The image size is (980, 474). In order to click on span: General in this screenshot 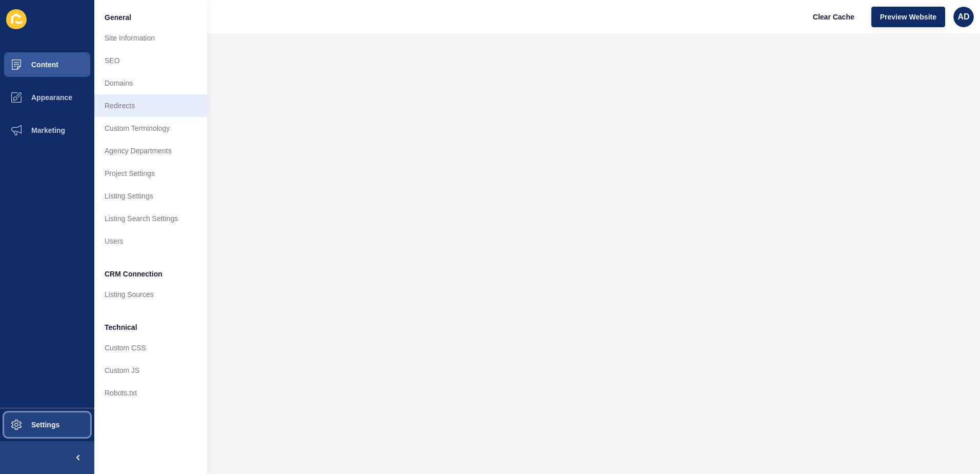, I will do `click(118, 17)`.